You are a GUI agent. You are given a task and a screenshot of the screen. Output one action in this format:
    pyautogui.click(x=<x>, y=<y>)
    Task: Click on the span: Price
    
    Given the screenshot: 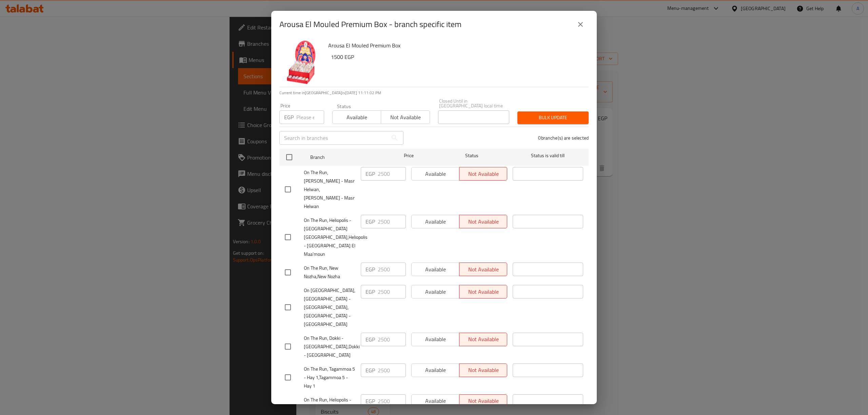 What is the action you would take?
    pyautogui.click(x=408, y=156)
    